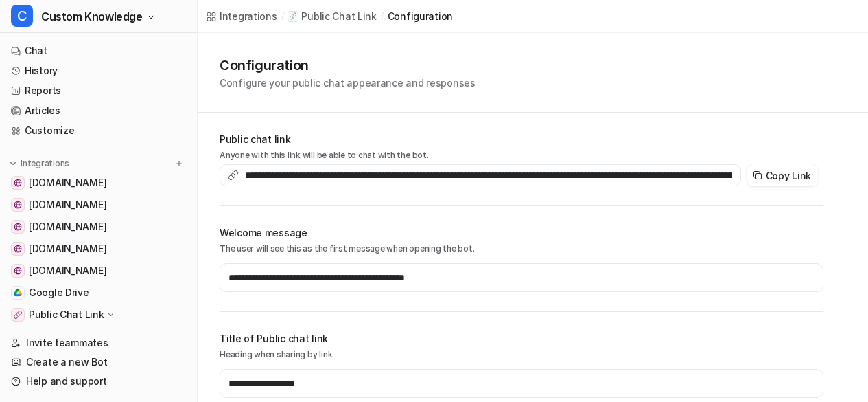  I want to click on a: Public Chat Link, so click(332, 17).